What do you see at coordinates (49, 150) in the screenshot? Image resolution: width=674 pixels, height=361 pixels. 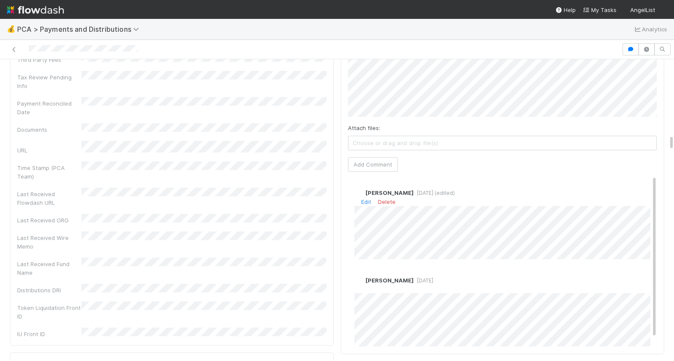 I see `div: URL` at bounding box center [49, 150].